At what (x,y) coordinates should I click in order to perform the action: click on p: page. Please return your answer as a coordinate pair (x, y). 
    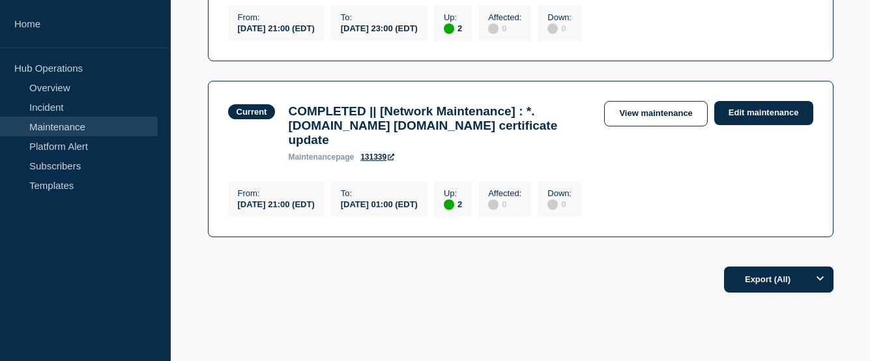
    Looking at the image, I should click on (321, 157).